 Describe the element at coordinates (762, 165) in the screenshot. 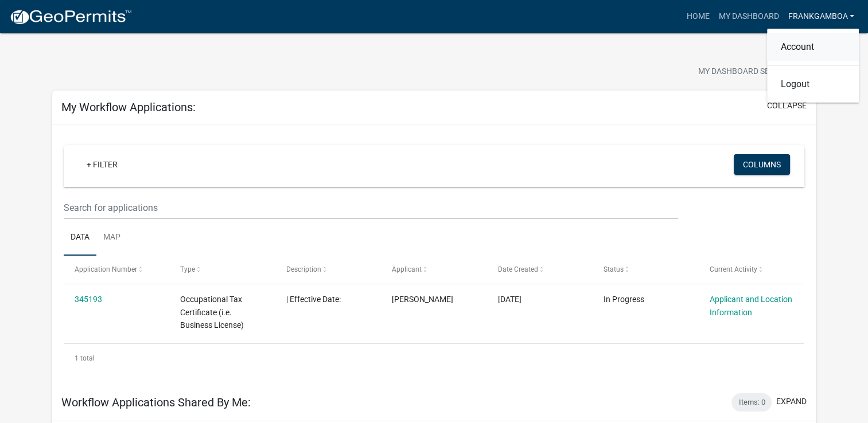

I see `button: Columns` at that location.